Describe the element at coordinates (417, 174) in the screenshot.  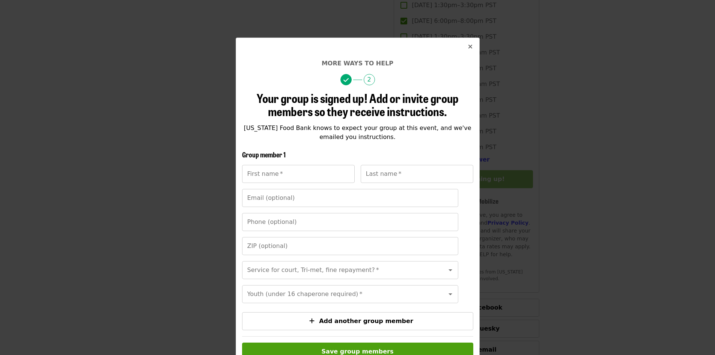
I see `input: Last name` at that location.